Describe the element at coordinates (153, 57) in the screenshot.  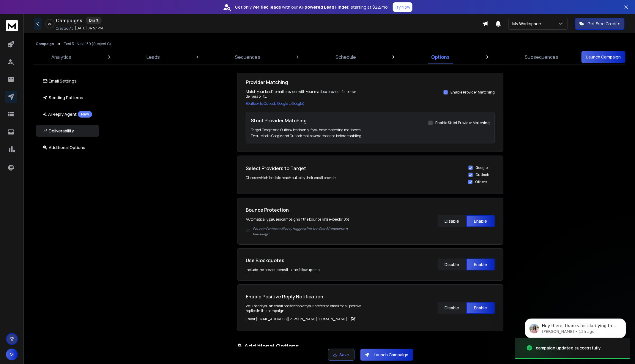
I see `a: Leads` at that location.